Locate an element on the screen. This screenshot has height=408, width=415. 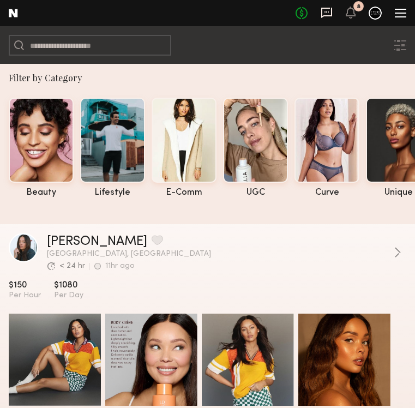
span: $150 is located at coordinates (25, 285).